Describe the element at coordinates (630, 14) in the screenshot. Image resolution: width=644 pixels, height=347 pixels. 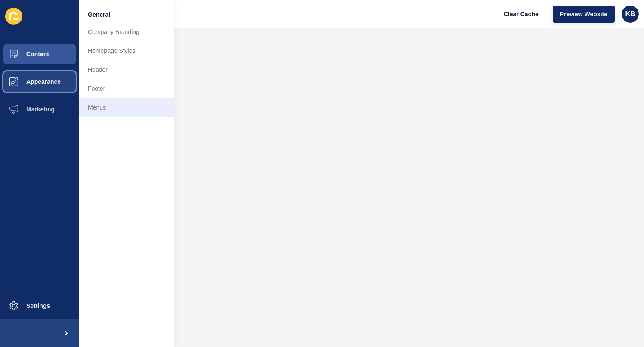
I see `span: KB` at that location.